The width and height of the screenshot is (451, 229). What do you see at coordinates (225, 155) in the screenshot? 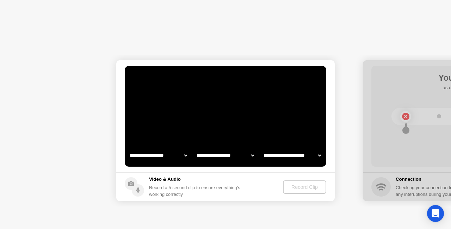
I see `select: Available speakers` at bounding box center [225, 155].